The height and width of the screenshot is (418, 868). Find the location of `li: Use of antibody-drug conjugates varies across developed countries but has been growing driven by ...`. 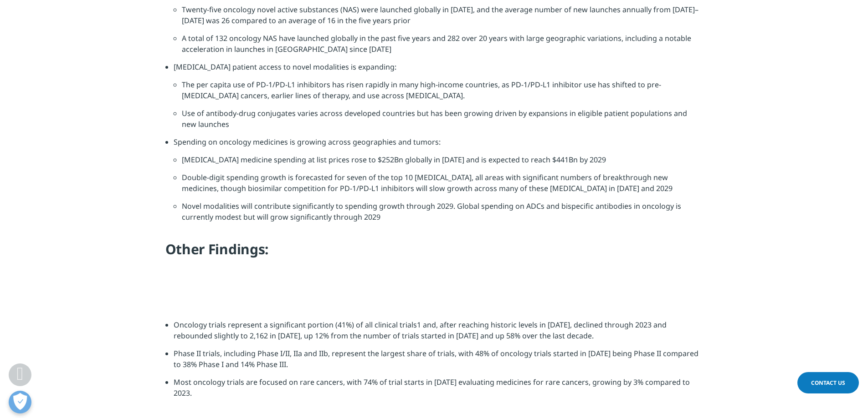

li: Use of antibody-drug conjugates varies across developed countries but has been growing driven by ... is located at coordinates (442, 122).